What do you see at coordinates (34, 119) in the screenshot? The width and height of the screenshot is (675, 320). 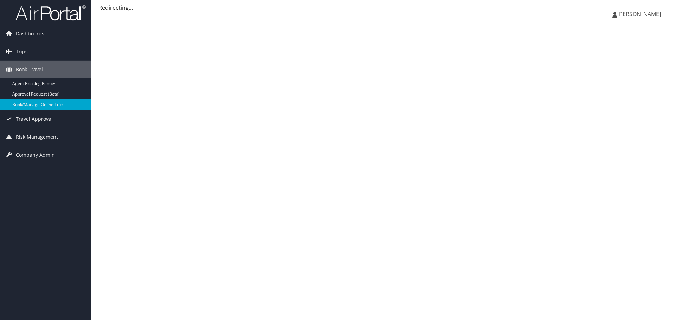 I see `span: Travel Approval` at bounding box center [34, 119].